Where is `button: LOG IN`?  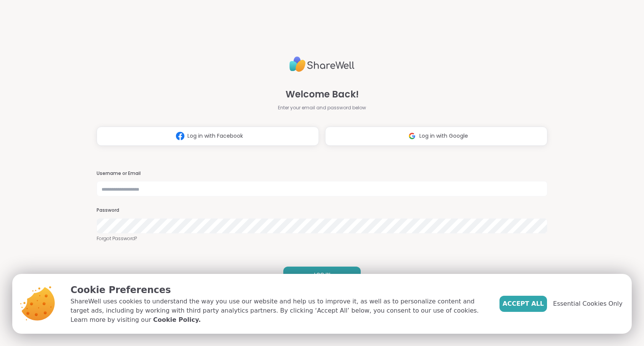
button: LOG IN is located at coordinates (322, 275).